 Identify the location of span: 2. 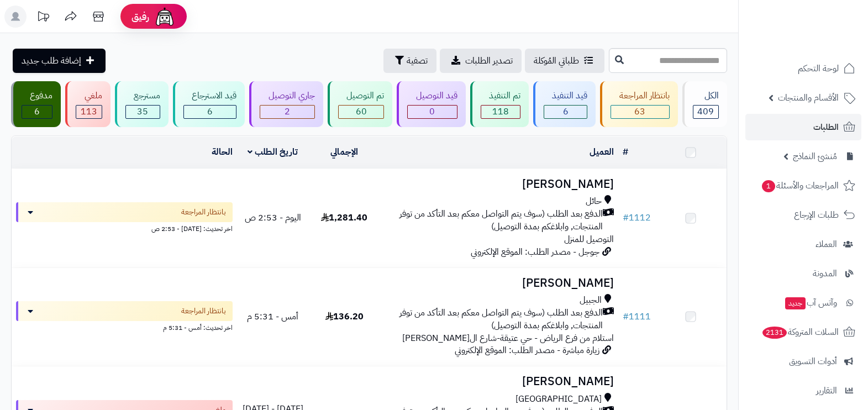
(287, 112).